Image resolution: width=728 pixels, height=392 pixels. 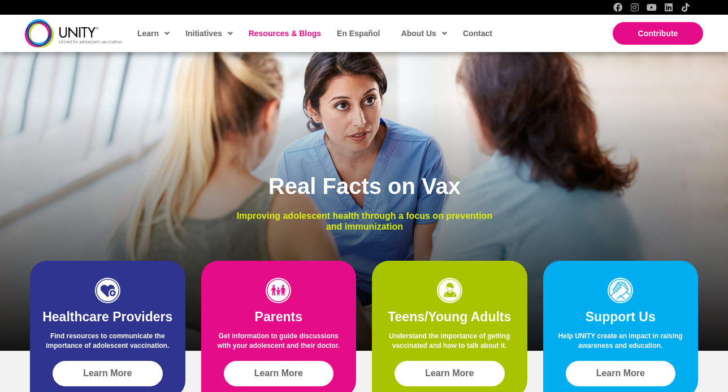 I want to click on span: Contact, so click(x=478, y=33).